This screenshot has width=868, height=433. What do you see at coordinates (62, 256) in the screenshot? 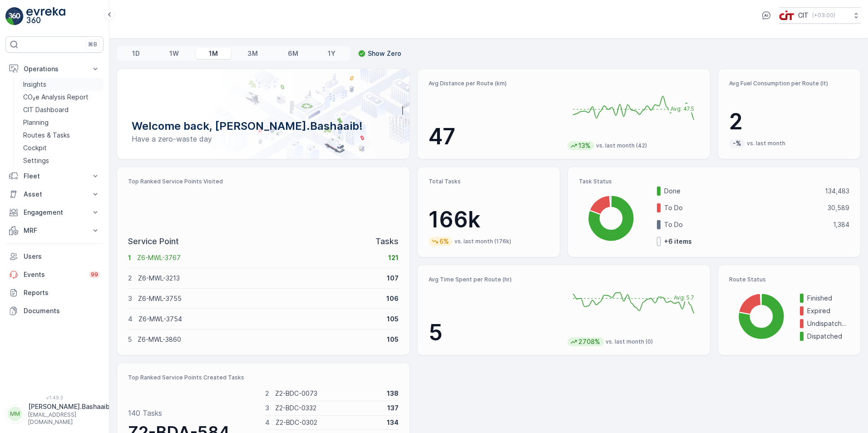
I see `p: Users` at bounding box center [62, 256].